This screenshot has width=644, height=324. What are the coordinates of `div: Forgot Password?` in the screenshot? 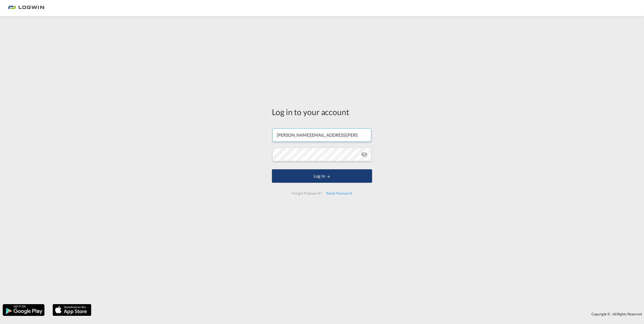 It's located at (307, 193).